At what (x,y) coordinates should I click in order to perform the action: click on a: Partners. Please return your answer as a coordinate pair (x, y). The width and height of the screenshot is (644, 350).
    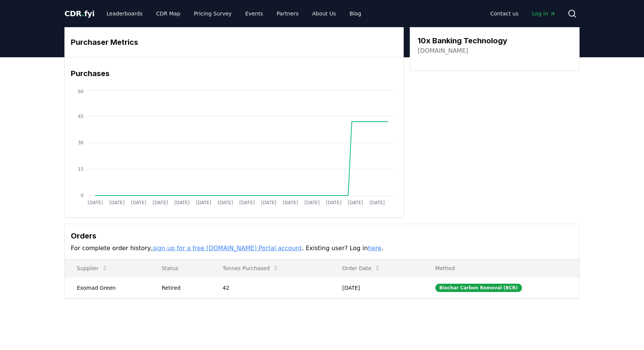
    Looking at the image, I should click on (287, 14).